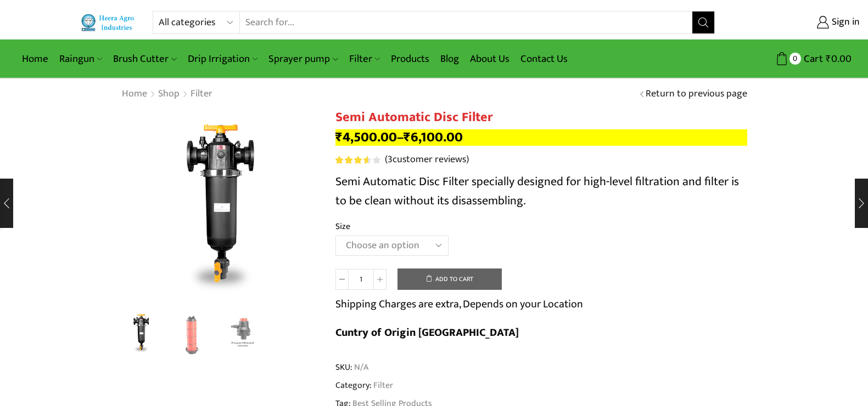 The height and width of the screenshot is (406, 868). Describe the element at coordinates (450, 280) in the screenshot. I see `button: Add to cart` at that location.